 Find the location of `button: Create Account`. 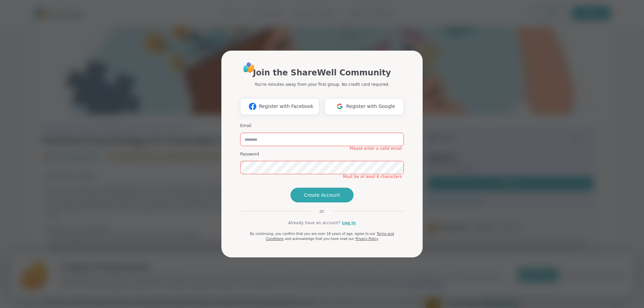

button: Create Account is located at coordinates (322, 195).